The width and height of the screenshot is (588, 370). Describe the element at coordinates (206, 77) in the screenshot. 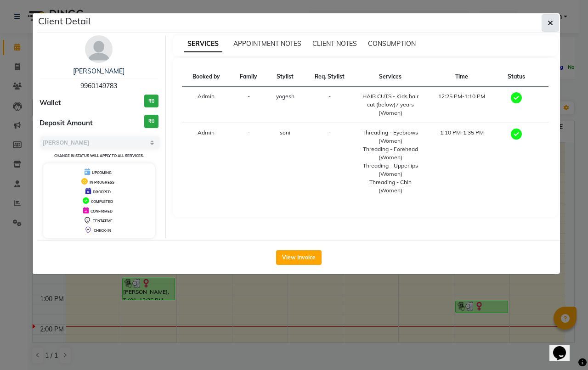

I see `th: Booked by` at that location.